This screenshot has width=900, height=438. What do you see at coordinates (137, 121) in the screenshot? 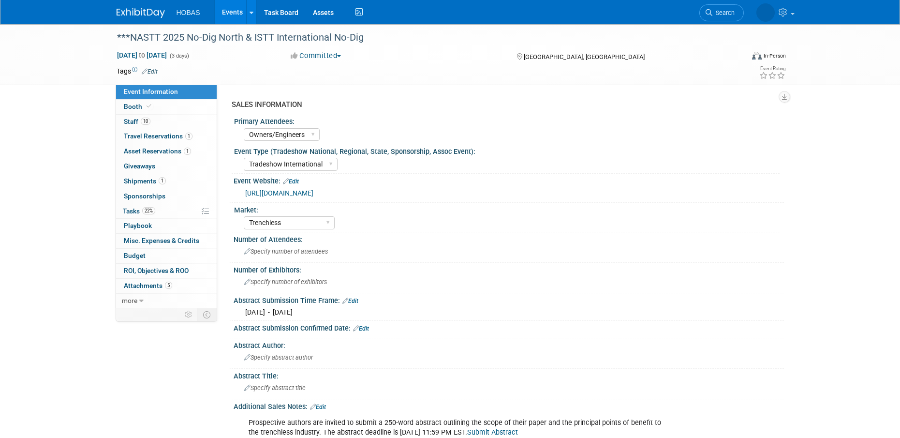
I see `span: Staff` at bounding box center [137, 121].